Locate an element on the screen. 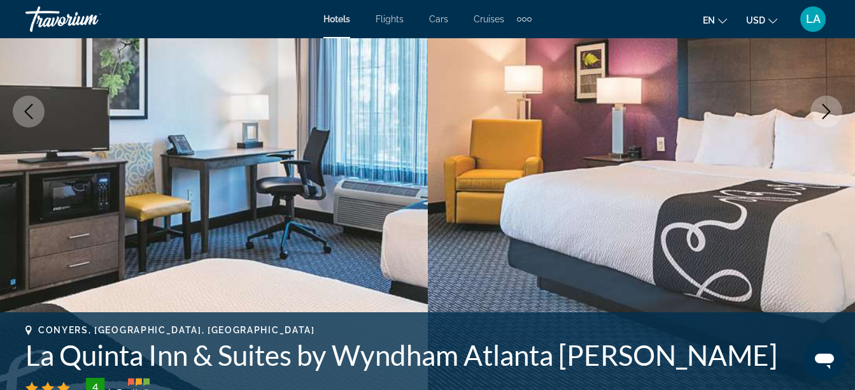  a: Travorium is located at coordinates (89, 19).